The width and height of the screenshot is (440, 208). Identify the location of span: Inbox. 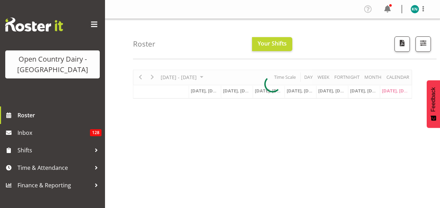
(54, 133).